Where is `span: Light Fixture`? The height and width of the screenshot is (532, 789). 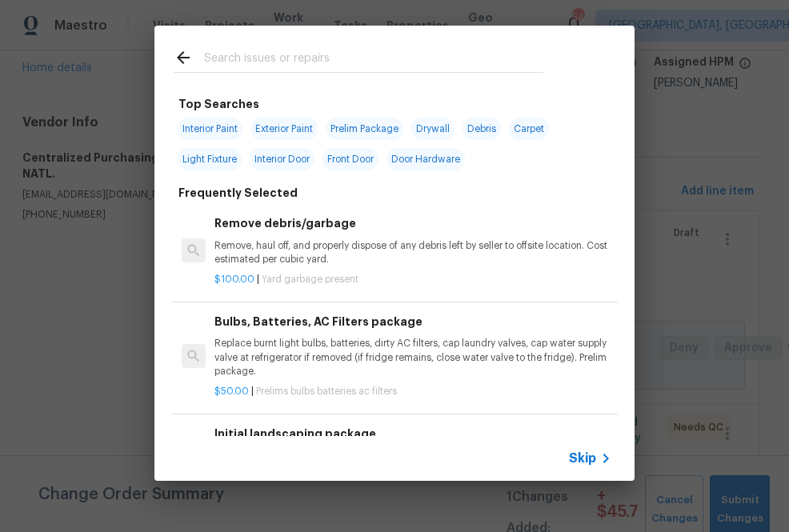 span: Light Fixture is located at coordinates (210, 159).